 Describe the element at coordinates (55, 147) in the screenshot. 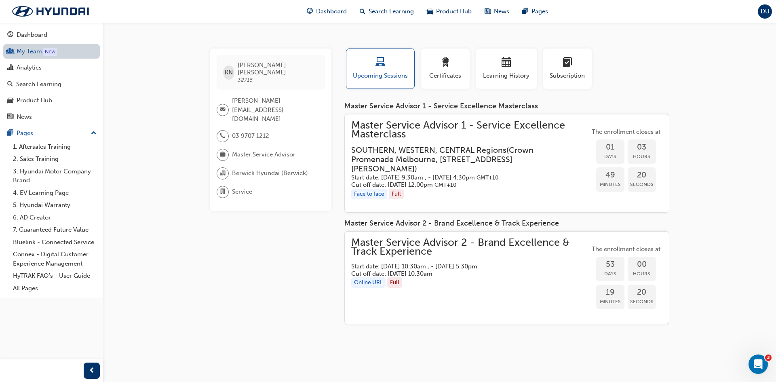

I see `a: 1. Aftersales Training` at that location.